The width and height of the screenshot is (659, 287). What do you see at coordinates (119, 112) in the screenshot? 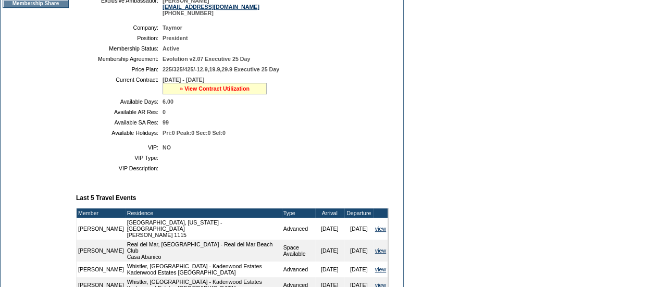
I see `td: Available AR Res:` at bounding box center [119, 112].